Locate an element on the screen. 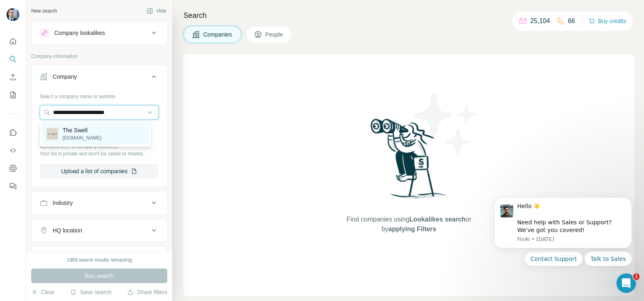 The image size is (644, 301). span: Find companies using or by is located at coordinates (409, 224).